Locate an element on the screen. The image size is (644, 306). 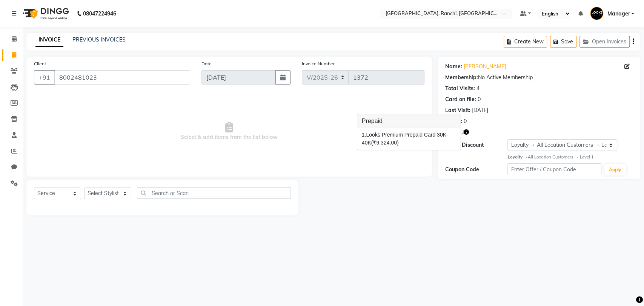
div: Last Visit: is located at coordinates (458, 110).